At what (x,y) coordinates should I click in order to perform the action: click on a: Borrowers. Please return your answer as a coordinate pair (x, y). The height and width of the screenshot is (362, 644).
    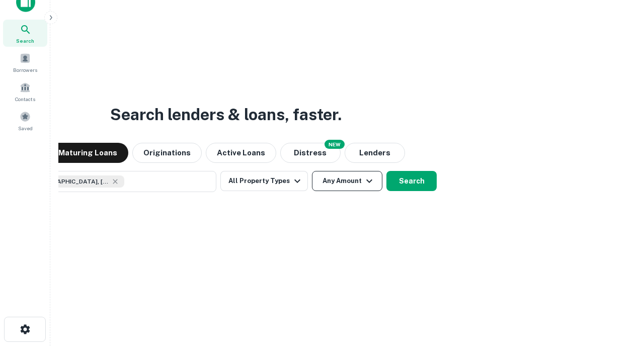
    Looking at the image, I should click on (26, 62).